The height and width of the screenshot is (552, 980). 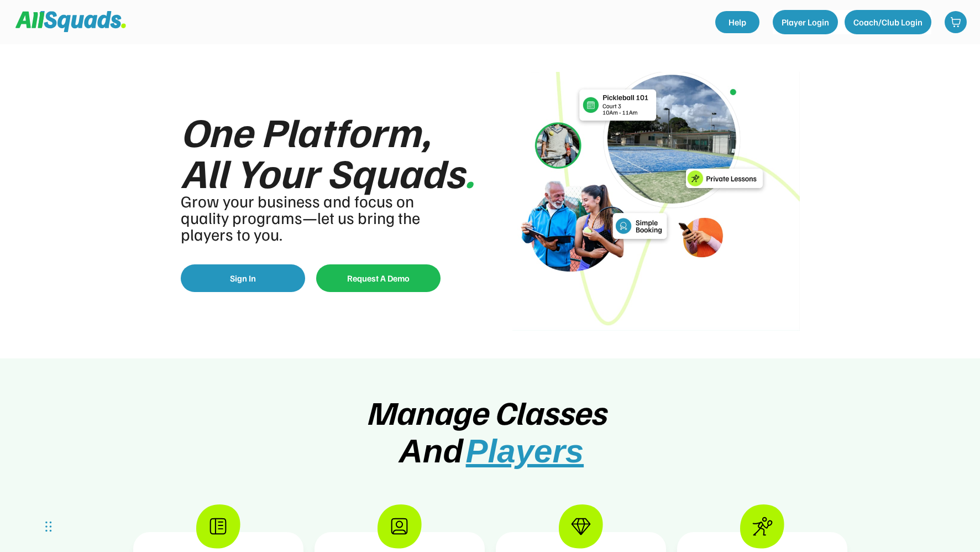 What do you see at coordinates (330, 152) in the screenshot?
I see `div: One Platform, All Your Squads` at bounding box center [330, 152].